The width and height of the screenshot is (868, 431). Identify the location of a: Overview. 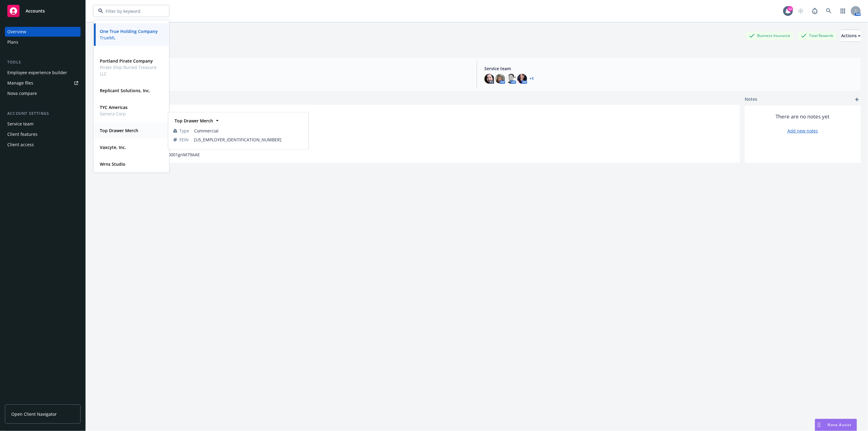
(43, 32).